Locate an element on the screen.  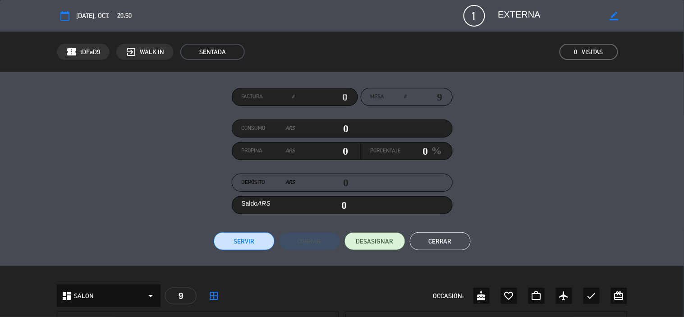
i: border_all is located at coordinates (214, 296).